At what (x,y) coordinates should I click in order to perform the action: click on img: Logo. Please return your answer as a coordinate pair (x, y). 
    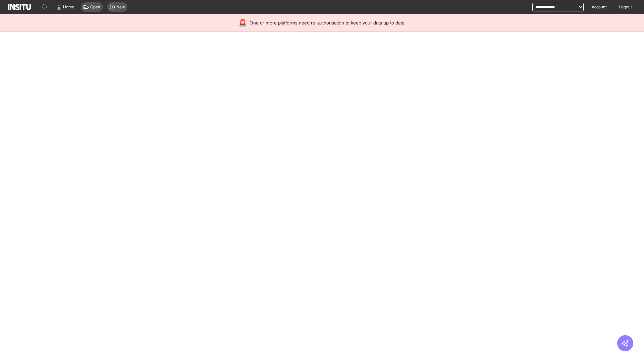
    Looking at the image, I should click on (20, 7).